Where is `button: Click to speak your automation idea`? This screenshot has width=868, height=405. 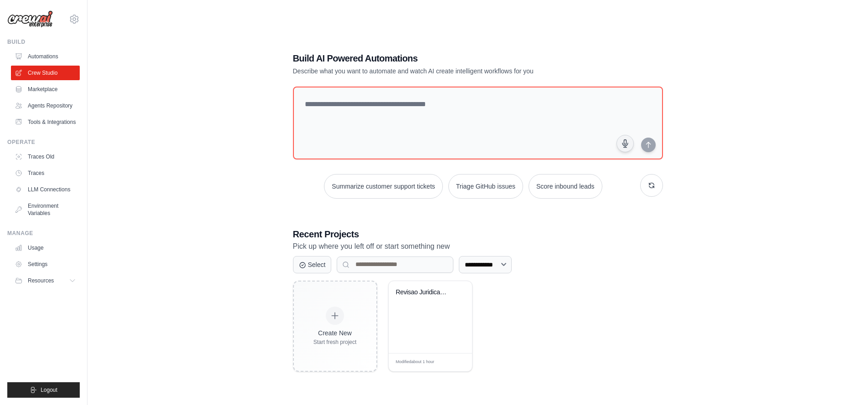
button: Click to speak your automation idea is located at coordinates (625, 144).